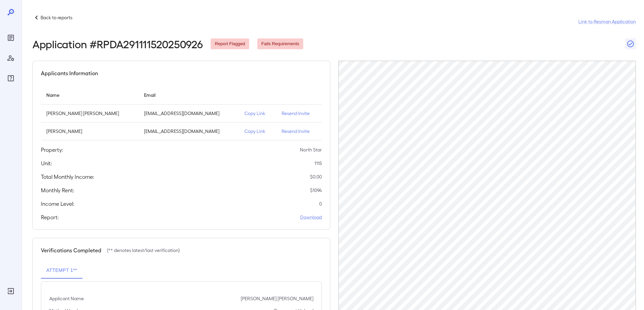 Image resolution: width=644 pixels, height=310 pixels. Describe the element at coordinates (320, 204) in the screenshot. I see `p: 0` at that location.